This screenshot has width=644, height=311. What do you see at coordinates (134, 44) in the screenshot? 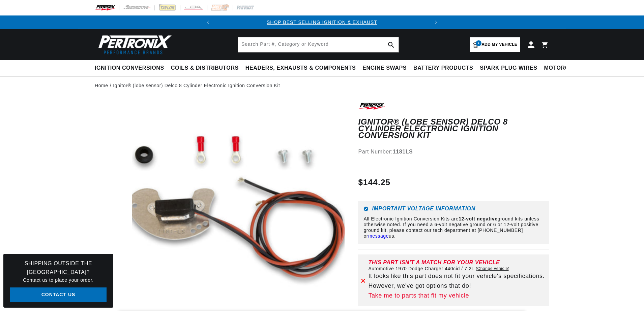
I see `img: Pertronix` at bounding box center [134, 44].